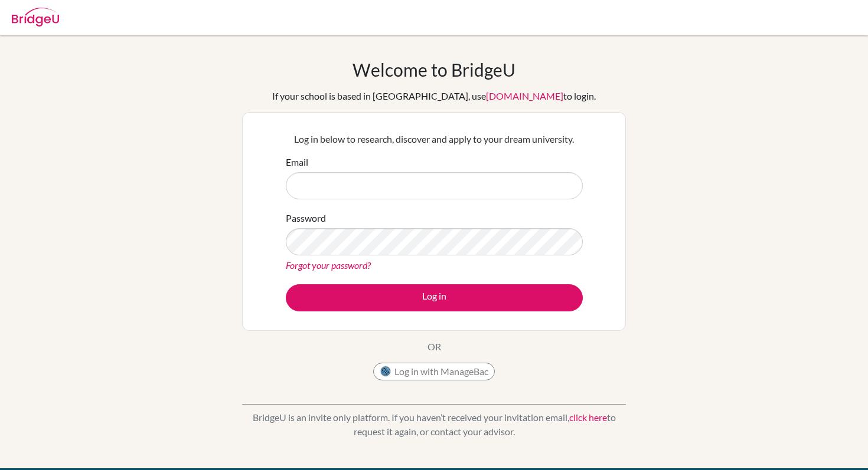 The height and width of the screenshot is (470, 868). What do you see at coordinates (35, 18) in the screenshot?
I see `img: Bridge-U` at bounding box center [35, 18].